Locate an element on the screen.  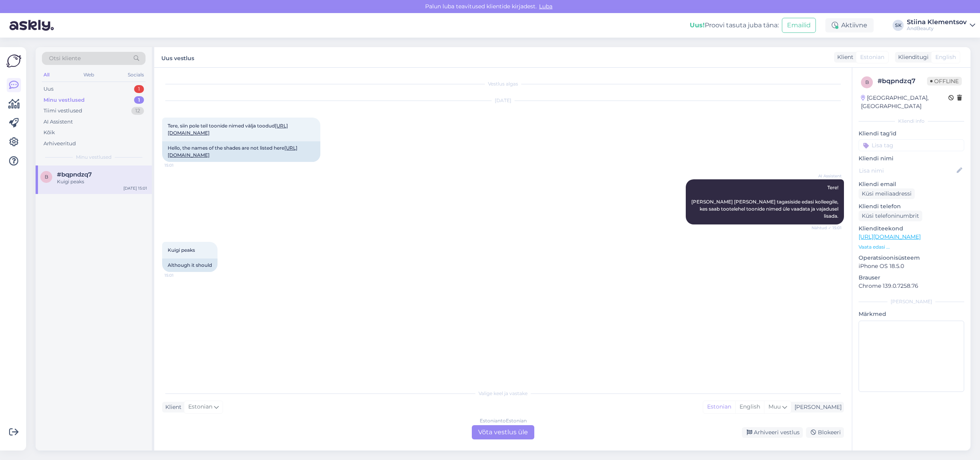
div: AI Assistent is located at coordinates (58, 122).